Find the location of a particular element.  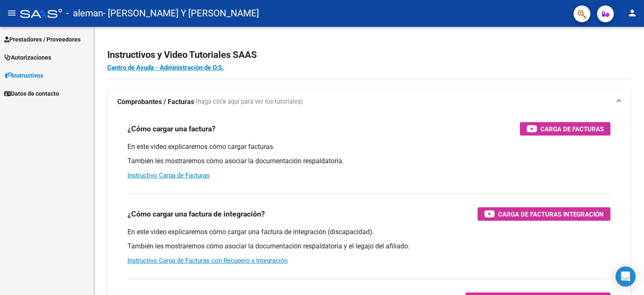

button: Carga de Facturas is located at coordinates (565, 129).